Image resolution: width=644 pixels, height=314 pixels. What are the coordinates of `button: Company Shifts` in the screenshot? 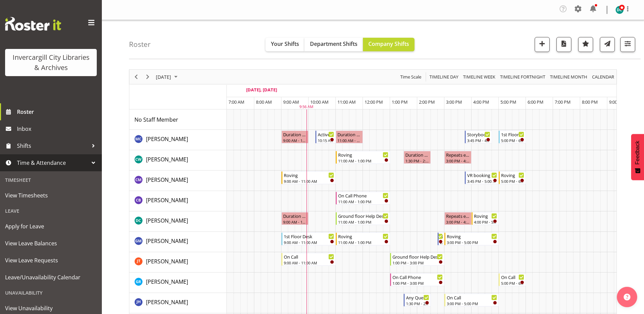 It's located at (389, 45).